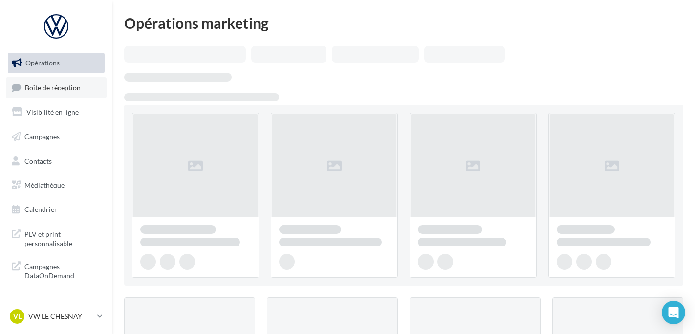  Describe the element at coordinates (38, 160) in the screenshot. I see `span: Contacts` at that location.